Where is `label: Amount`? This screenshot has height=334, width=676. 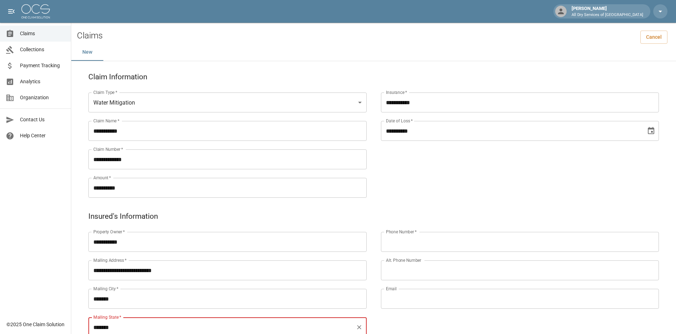
label: Amount is located at coordinates (102, 178).